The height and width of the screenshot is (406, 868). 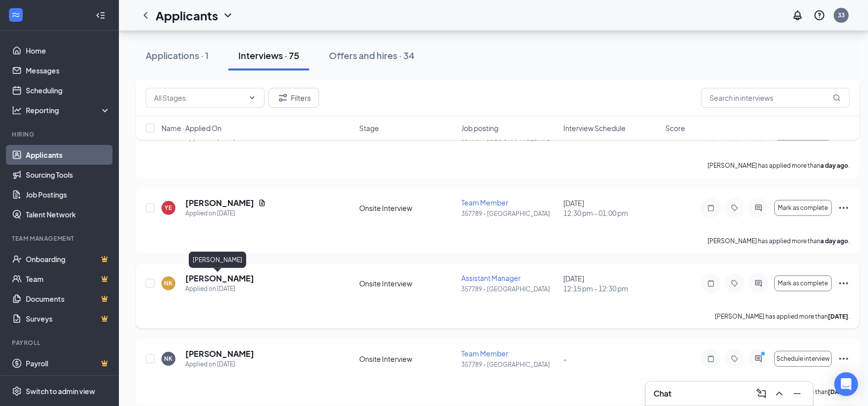 What do you see at coordinates (68, 259) in the screenshot?
I see `a: OnboardingCrown` at bounding box center [68, 259].